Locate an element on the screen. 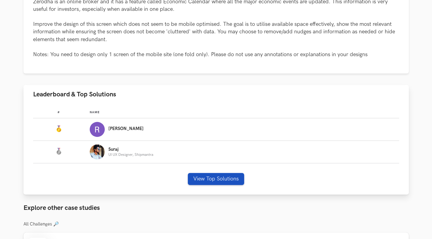 Image resolution: width=432 pixels, height=239 pixels. table: Leaderboard is located at coordinates (216, 135).